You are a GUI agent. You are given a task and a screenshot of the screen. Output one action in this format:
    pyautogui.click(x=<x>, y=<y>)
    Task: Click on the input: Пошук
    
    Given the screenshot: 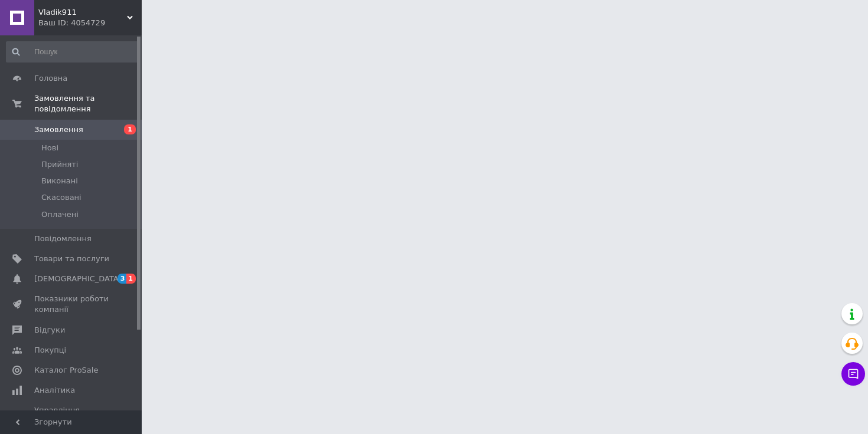 What is the action you would take?
    pyautogui.click(x=73, y=52)
    